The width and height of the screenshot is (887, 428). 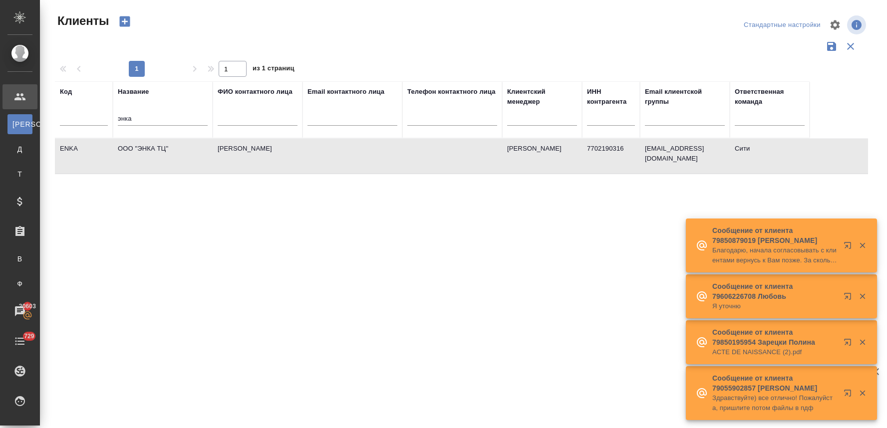 What do you see at coordinates (20, 174) in the screenshot?
I see `a: Т` at bounding box center [20, 174].